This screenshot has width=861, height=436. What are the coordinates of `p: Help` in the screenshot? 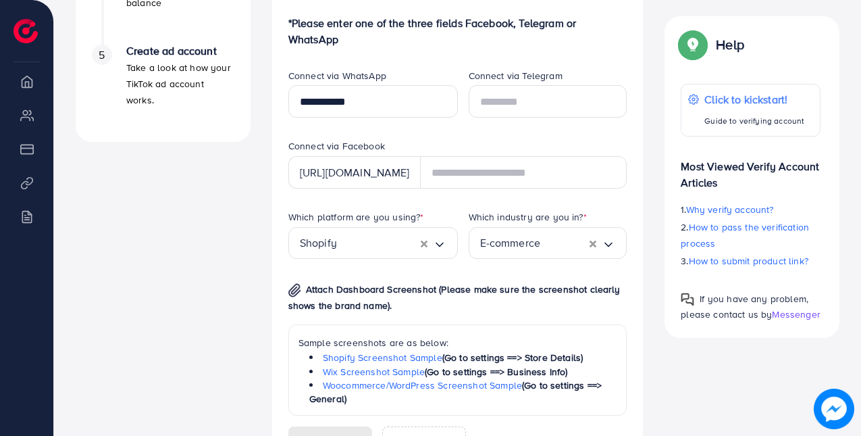 It's located at (730, 45).